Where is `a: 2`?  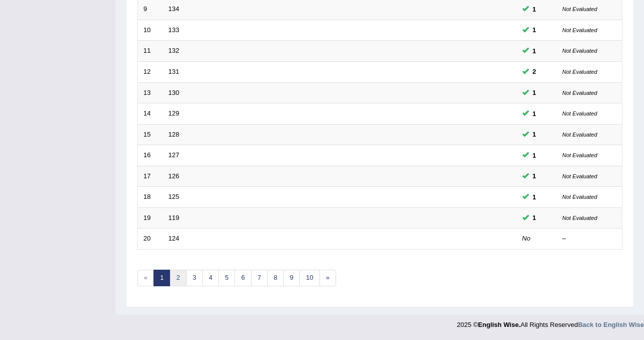
a: 2 is located at coordinates (177, 278).